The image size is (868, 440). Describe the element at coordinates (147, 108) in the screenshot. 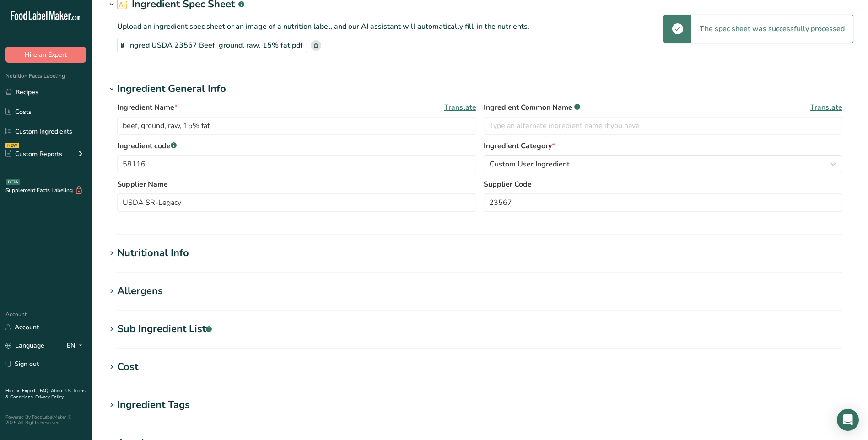

I see `span: Ingredient Name` at that location.